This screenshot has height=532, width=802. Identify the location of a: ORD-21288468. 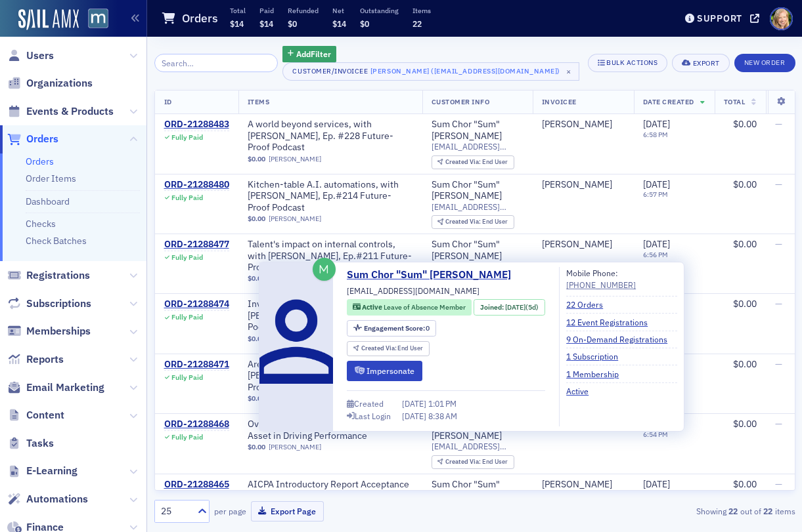
(196, 424).